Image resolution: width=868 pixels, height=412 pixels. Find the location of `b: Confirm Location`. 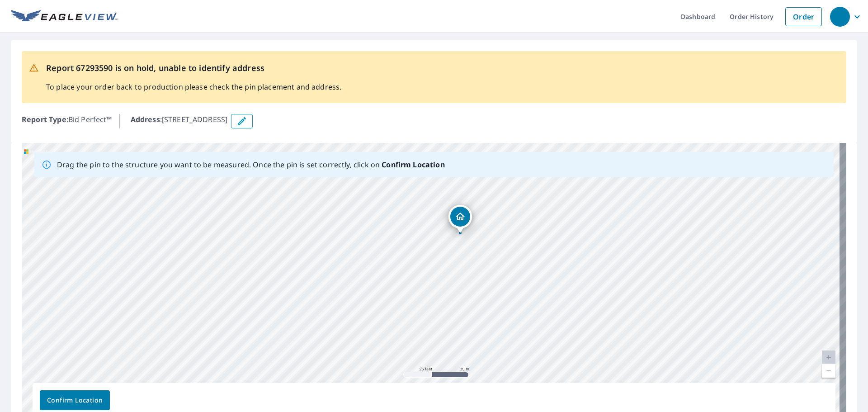

b: Confirm Location is located at coordinates (413, 165).